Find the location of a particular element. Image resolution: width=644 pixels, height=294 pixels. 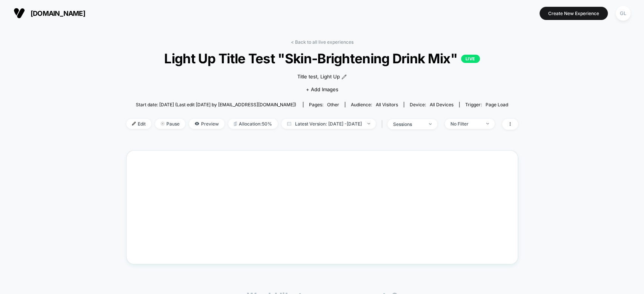

span: Title test, Light Up is located at coordinates (318, 77).